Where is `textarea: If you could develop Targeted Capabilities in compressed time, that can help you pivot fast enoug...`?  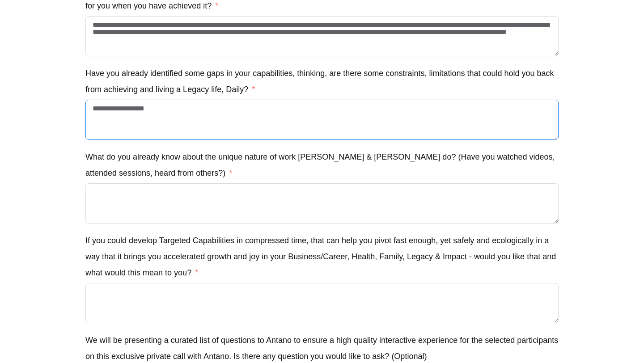 textarea: If you could develop Targeted Capabilities in compressed time, that can help you pivot fast enoug... is located at coordinates (322, 303).